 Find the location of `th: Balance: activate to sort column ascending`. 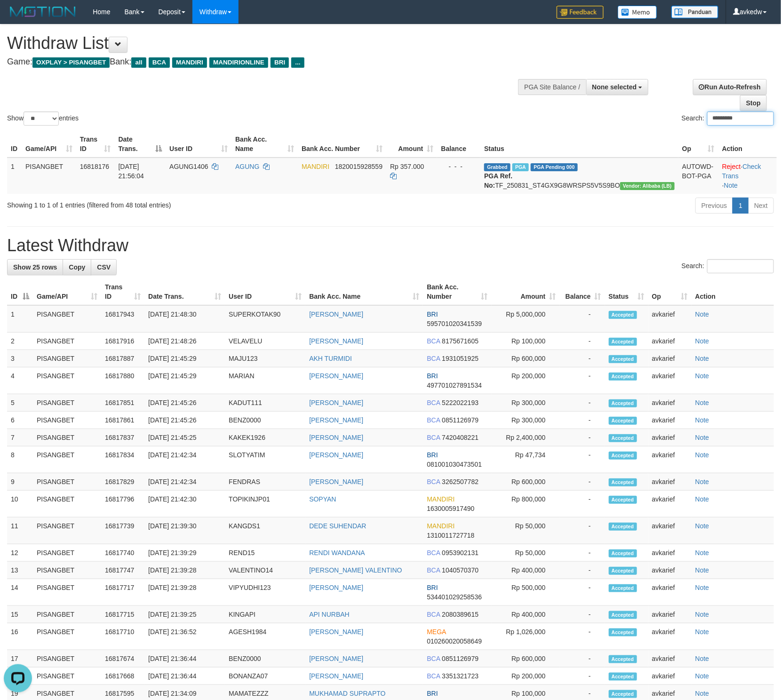

th: Balance: activate to sort column ascending is located at coordinates (583, 292).